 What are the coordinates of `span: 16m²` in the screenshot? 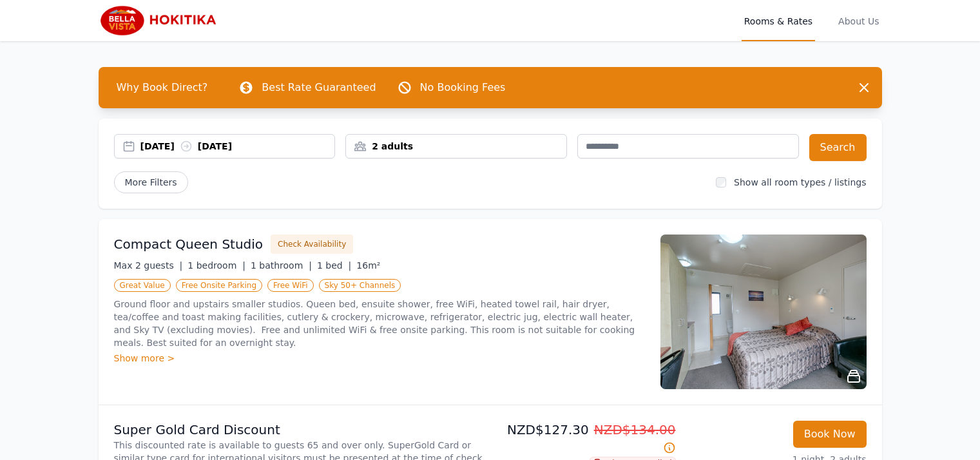 It's located at (368, 265).